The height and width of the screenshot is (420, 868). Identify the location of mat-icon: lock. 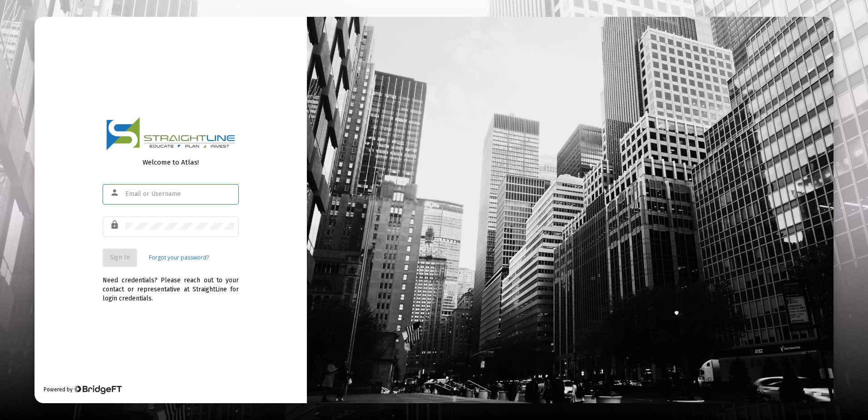
(115, 225).